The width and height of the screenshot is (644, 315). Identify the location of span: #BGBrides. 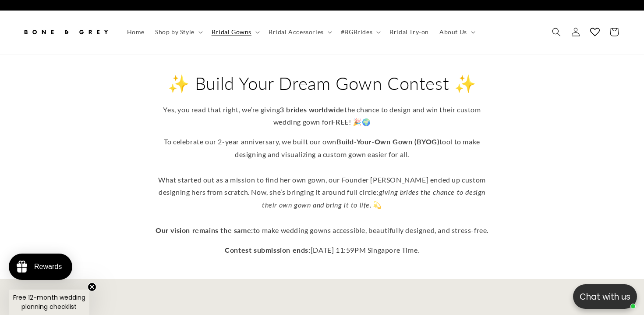
(357, 32).